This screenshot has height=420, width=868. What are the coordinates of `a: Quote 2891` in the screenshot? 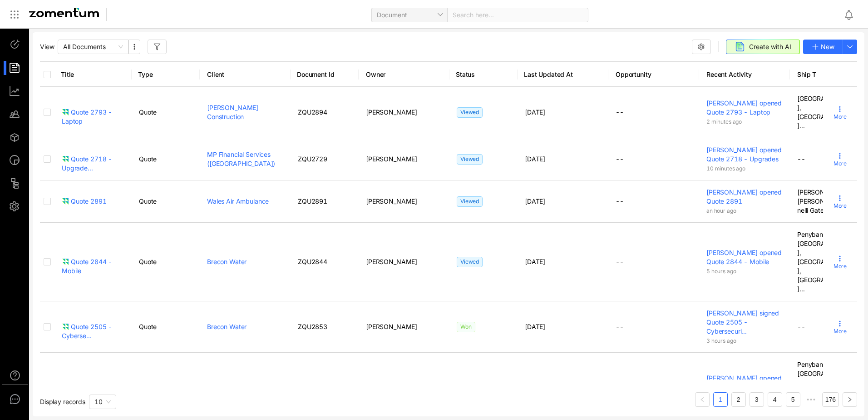 It's located at (93, 202).